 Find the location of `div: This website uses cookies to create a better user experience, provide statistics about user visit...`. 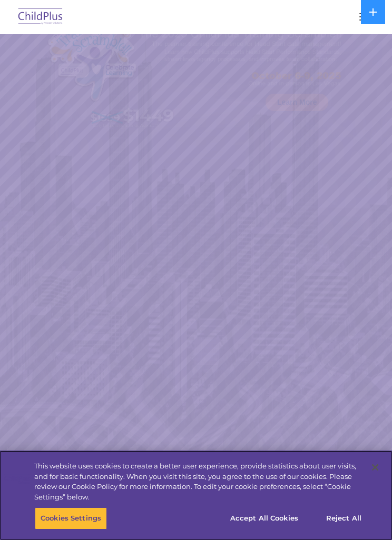

div: This website uses cookies to create a better user experience, provide statistics about user visit... is located at coordinates (199, 481).